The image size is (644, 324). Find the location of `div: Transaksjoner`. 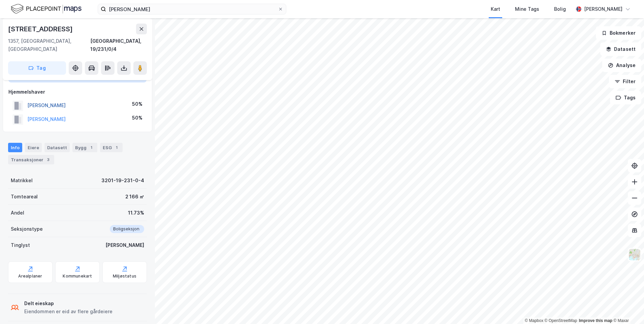

div: Transaksjoner is located at coordinates (31, 159).